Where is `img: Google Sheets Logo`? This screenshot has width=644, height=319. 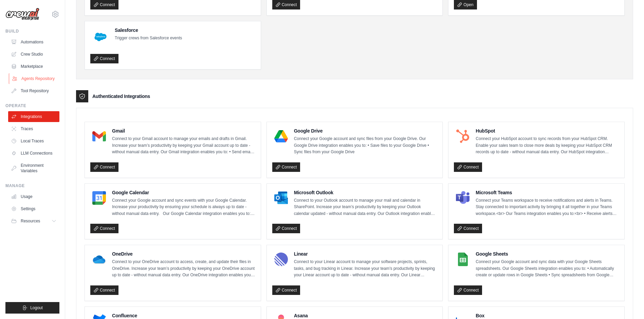
img: Google Sheets Logo is located at coordinates (463, 259).